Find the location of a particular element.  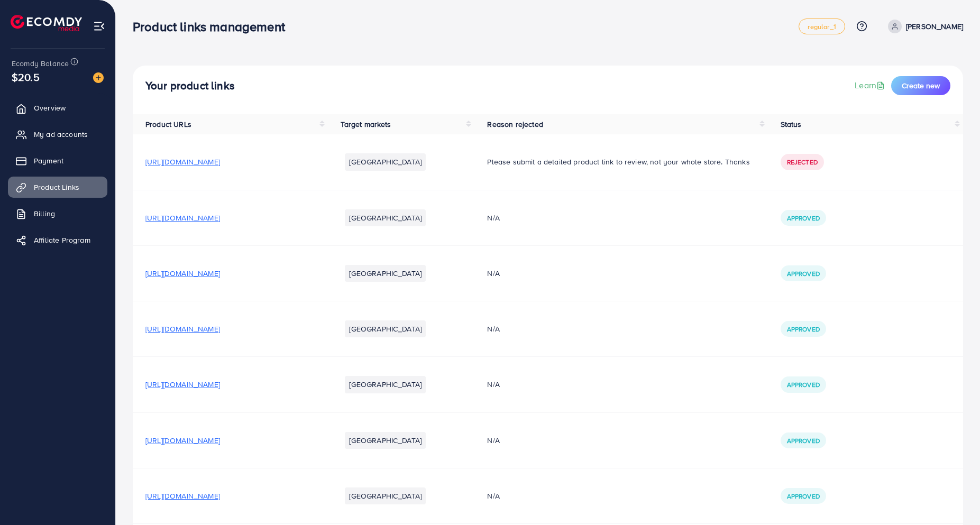

span: regular_1 is located at coordinates (821, 27).